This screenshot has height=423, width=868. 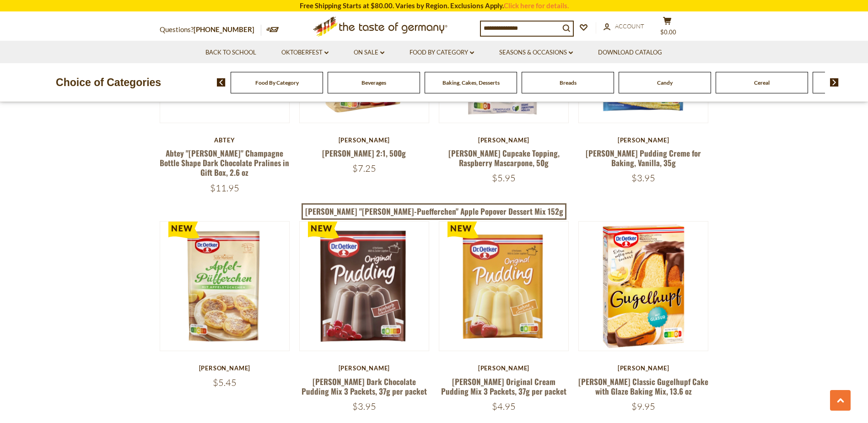 I want to click on a: Beverages, so click(x=374, y=82).